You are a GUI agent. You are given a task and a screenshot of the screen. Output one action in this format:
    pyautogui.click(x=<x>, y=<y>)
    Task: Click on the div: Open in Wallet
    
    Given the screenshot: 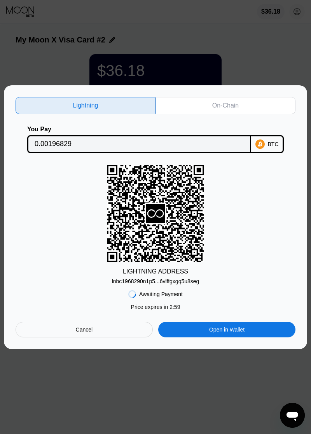 What is the action you would take?
    pyautogui.click(x=227, y=329)
    